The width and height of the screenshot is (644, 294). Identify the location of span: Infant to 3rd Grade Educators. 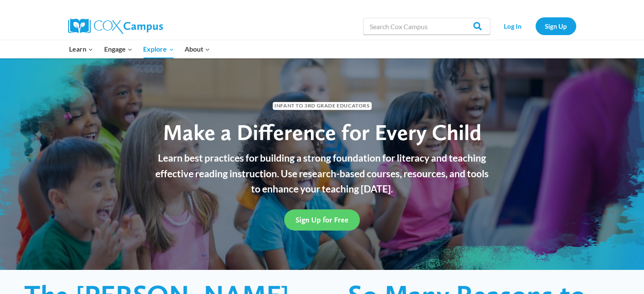
(322, 106).